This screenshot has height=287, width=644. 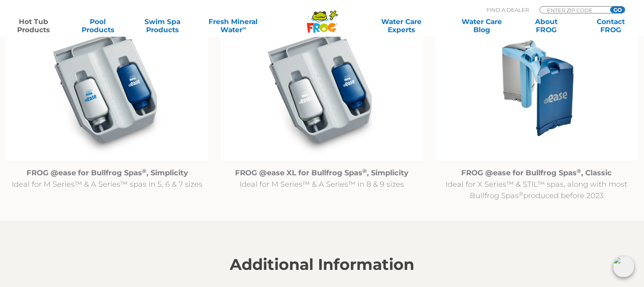 What do you see at coordinates (322, 264) in the screenshot?
I see `h2: Additional Information` at bounding box center [322, 264].